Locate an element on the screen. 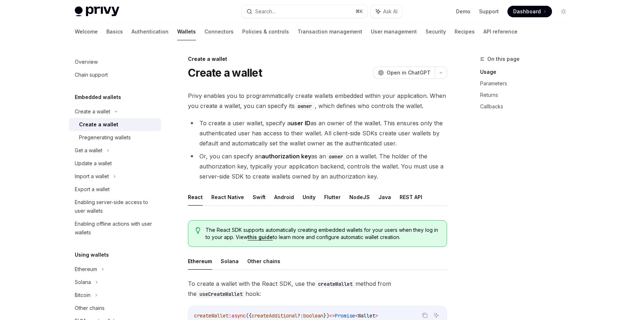 The width and height of the screenshot is (644, 320). div: Enabling server-side access to user wallets is located at coordinates (116, 206).